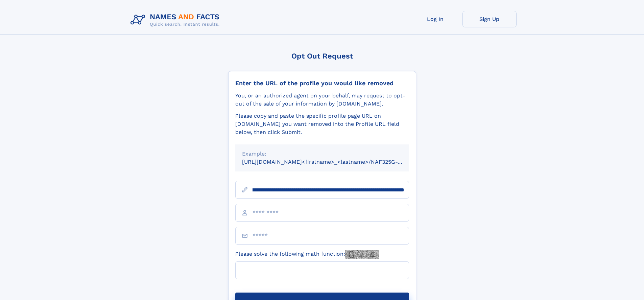  Describe the element at coordinates (323, 100) in the screenshot. I see `div: You, or an authorized agent on your behalf, may request to opt-out of the sale of your informatio...` at that location.